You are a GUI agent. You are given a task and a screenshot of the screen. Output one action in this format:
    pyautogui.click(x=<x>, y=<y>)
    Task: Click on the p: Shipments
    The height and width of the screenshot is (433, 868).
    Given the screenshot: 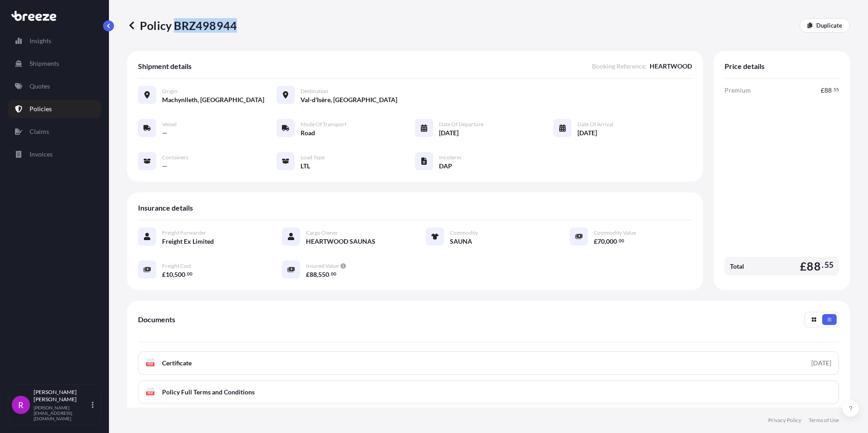 What is the action you would take?
    pyautogui.click(x=44, y=64)
    